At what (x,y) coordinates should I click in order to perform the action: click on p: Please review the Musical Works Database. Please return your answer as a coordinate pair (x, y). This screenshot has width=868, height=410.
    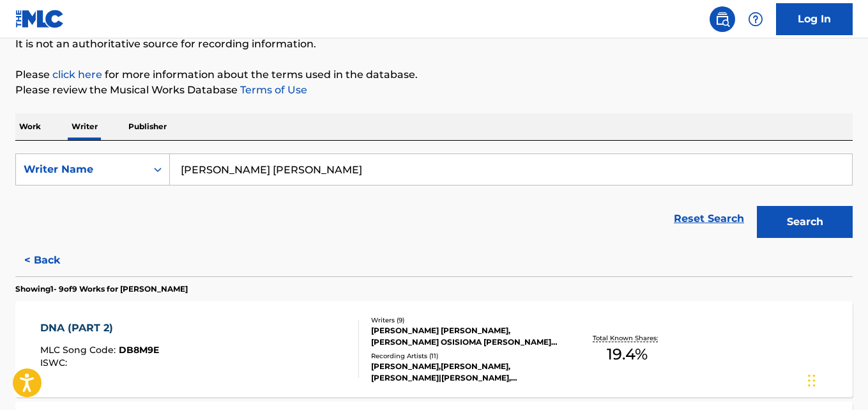
    Looking at the image, I should click on (434, 90).